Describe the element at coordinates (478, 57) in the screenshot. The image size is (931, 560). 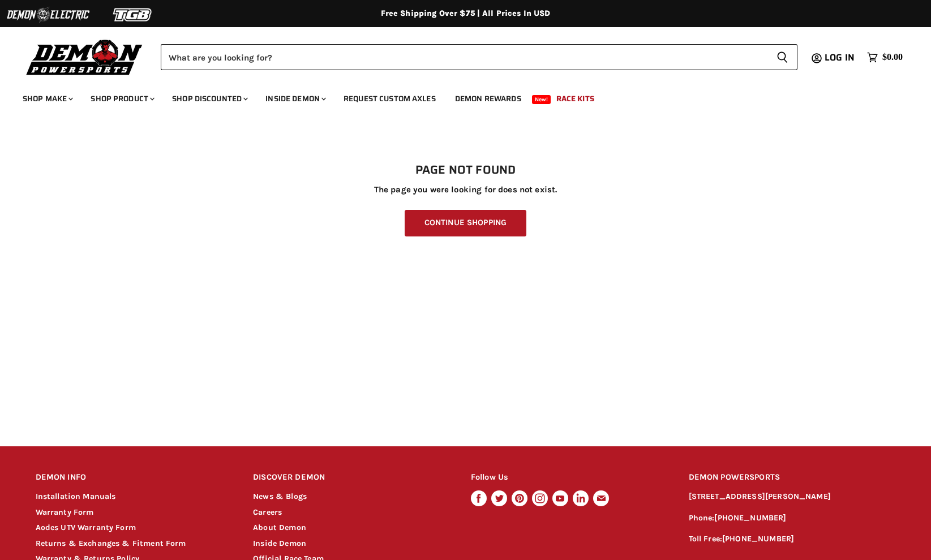
I see `form: Product` at that location.